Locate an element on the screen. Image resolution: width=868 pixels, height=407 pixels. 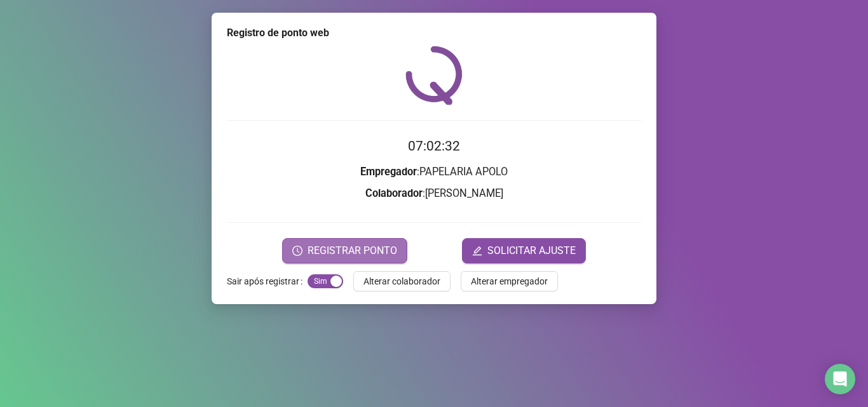
div: Open Intercom Messenger is located at coordinates (840, 379).